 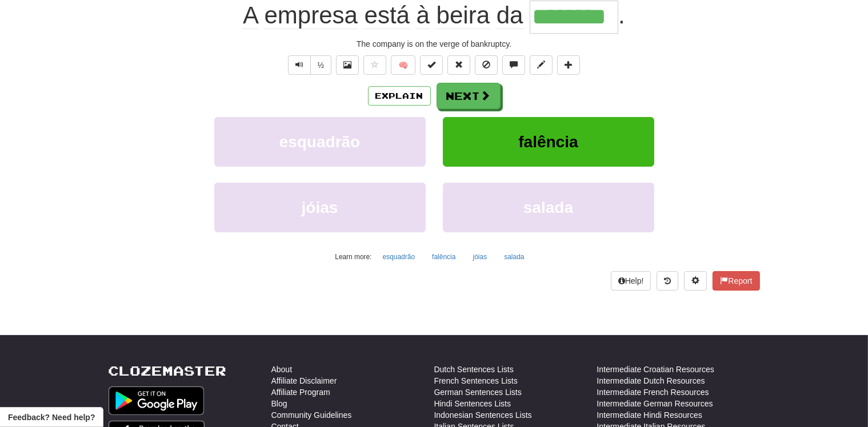 I want to click on small: Learn more:, so click(x=353, y=257).